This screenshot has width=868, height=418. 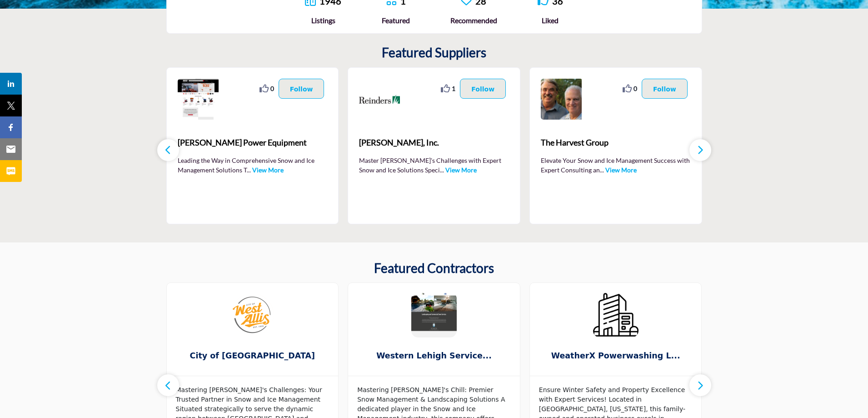 I want to click on b: ​Western Lehigh Services, so click(x=434, y=355).